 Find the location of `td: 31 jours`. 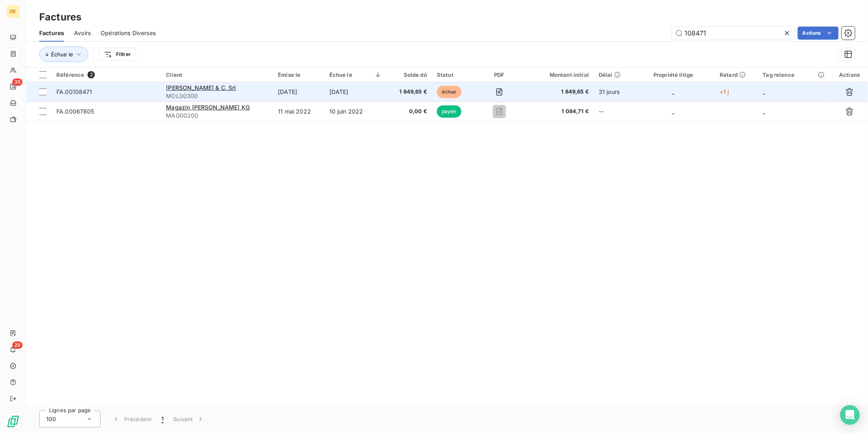

td: 31 jours is located at coordinates (613, 92).